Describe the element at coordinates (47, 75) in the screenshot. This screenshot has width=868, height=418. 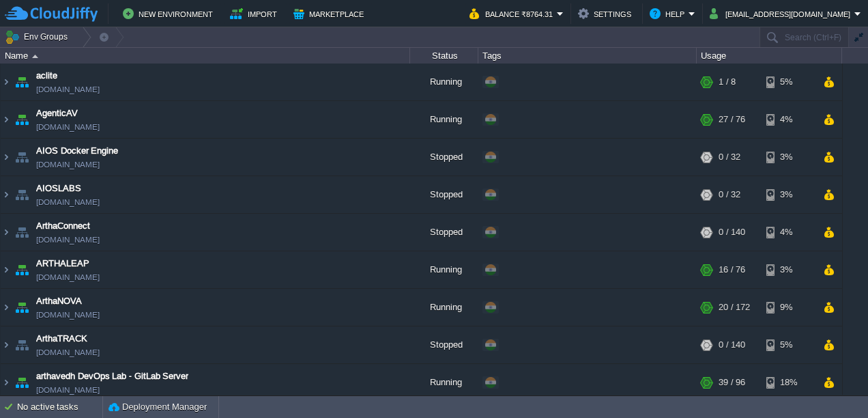
I see `a: aclite` at that location.